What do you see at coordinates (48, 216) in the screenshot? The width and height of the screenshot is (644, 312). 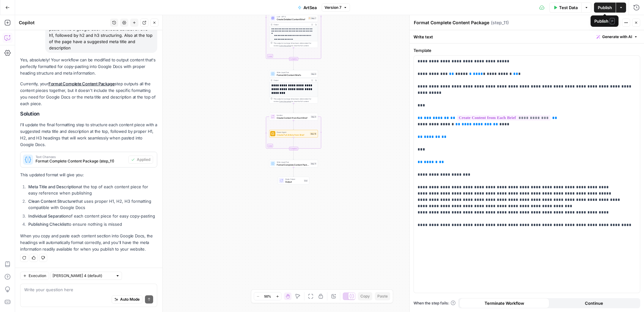 I see `strong: Individual Separation` at bounding box center [48, 216].